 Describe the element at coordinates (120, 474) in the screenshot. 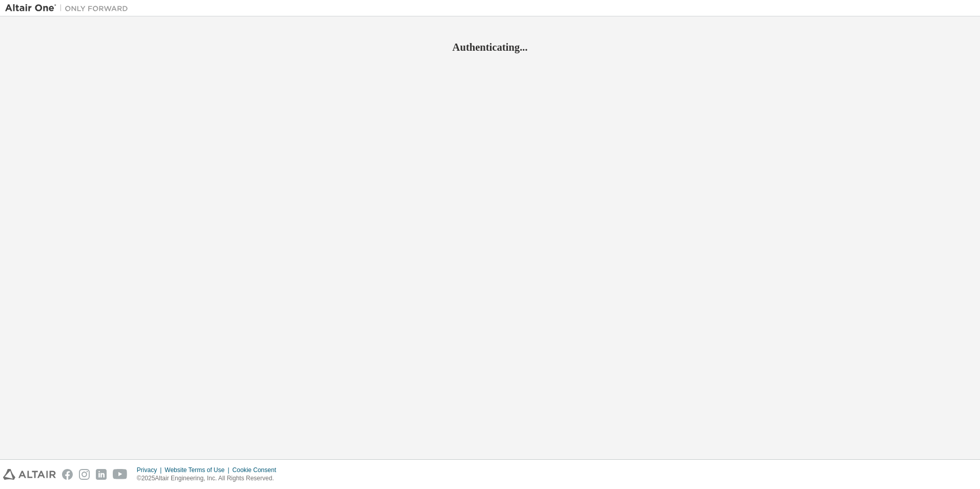

I see `img: youtube.svg` at that location.